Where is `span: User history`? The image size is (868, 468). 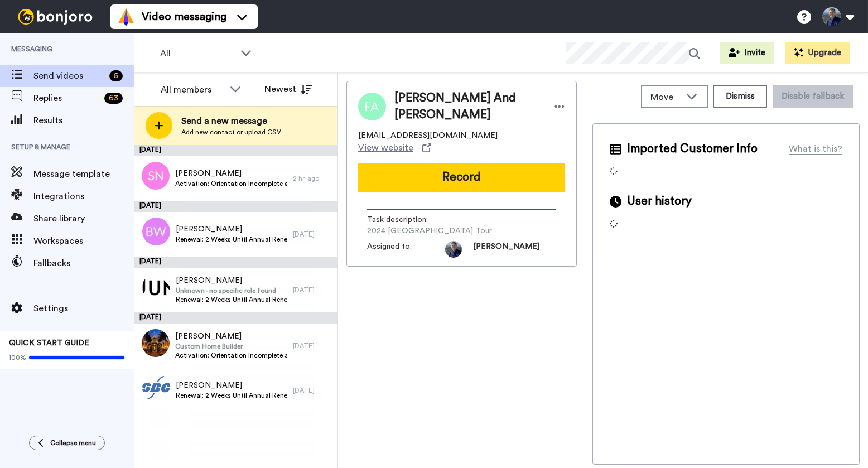
span: User history is located at coordinates (659, 201).